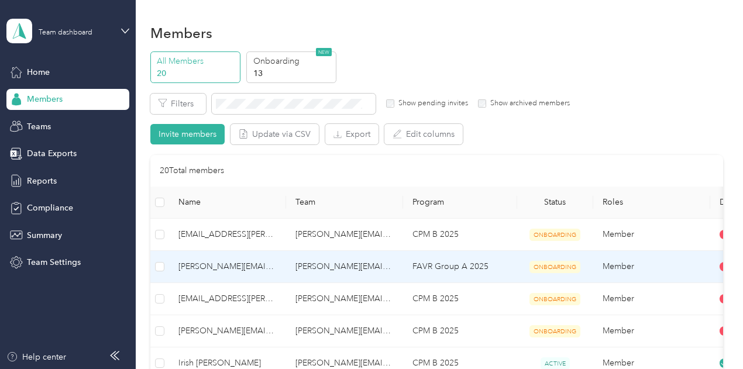 The height and width of the screenshot is (369, 743). I want to click on p: 13, so click(293, 73).